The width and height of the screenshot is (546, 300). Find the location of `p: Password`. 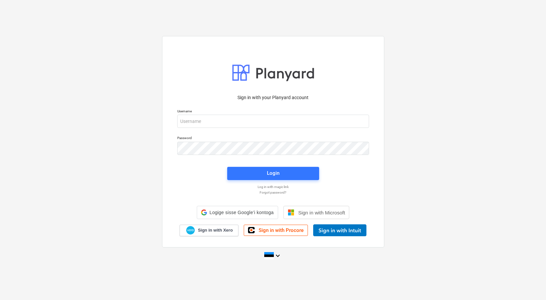

p: Password is located at coordinates (273, 138).